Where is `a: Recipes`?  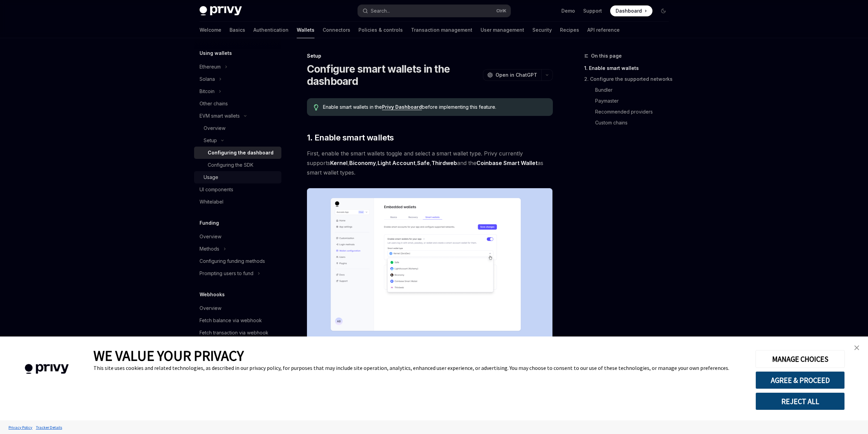 a: Recipes is located at coordinates (570, 30).